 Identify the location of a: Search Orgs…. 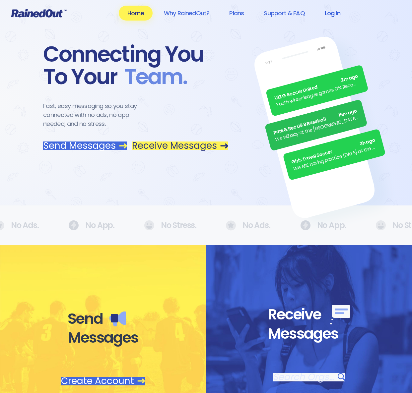
(309, 378).